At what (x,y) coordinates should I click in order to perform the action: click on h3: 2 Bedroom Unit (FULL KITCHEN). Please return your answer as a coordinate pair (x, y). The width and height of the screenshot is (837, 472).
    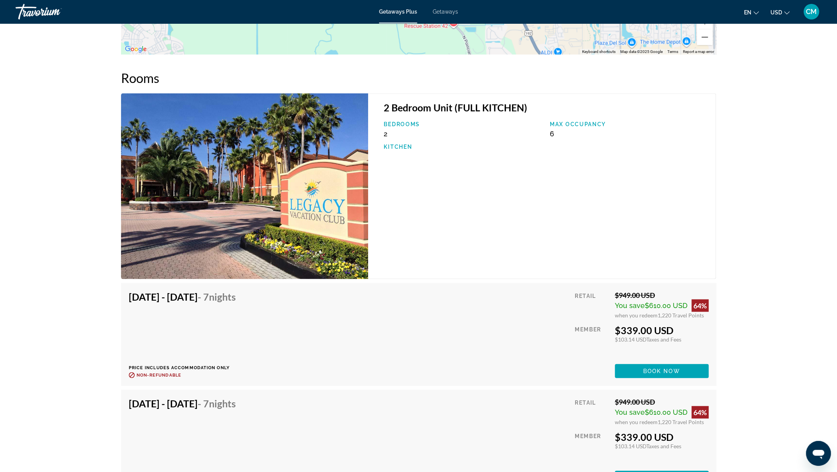
    Looking at the image, I should click on (546, 107).